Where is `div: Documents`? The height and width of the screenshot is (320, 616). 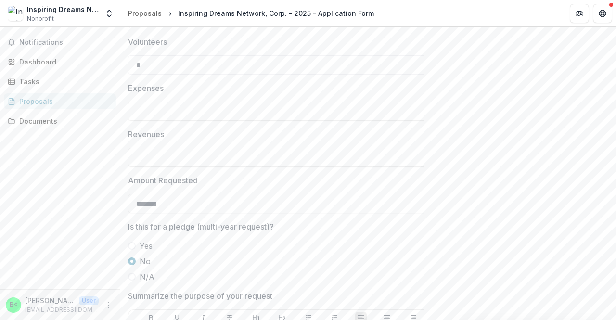
div: Documents is located at coordinates (63, 121).